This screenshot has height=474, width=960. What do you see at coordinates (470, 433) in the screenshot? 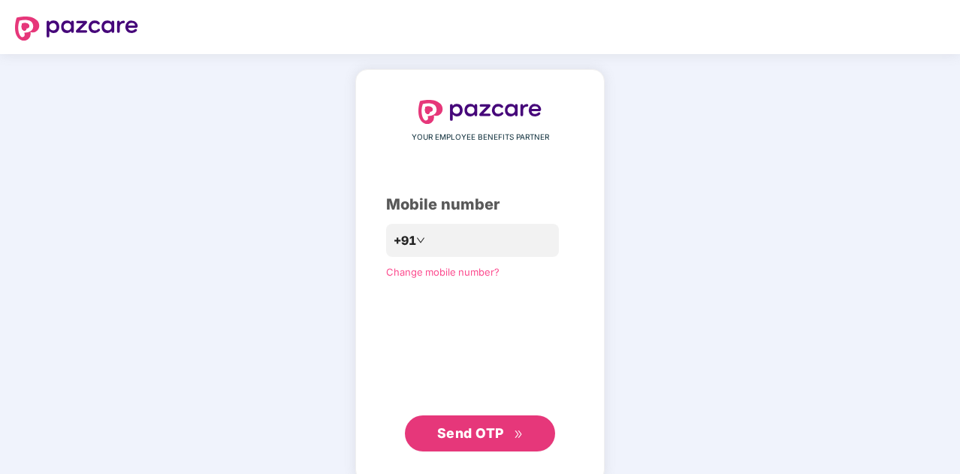
I see `span: Send OTP` at bounding box center [470, 433].